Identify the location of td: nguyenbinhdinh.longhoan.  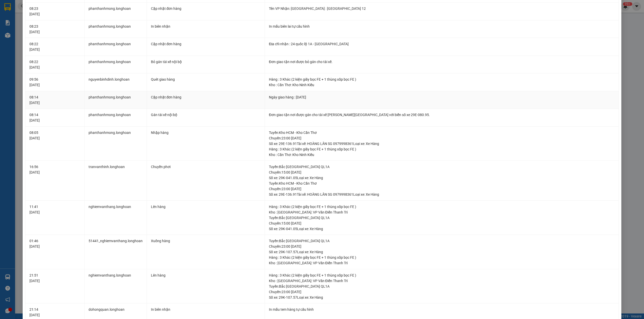
(116, 82).